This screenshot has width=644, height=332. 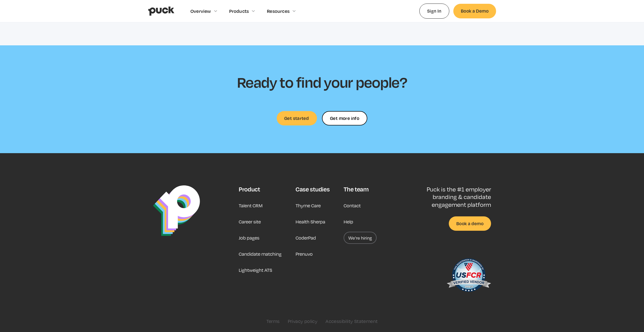 What do you see at coordinates (308, 205) in the screenshot?
I see `a: Thyme Care` at bounding box center [308, 205].